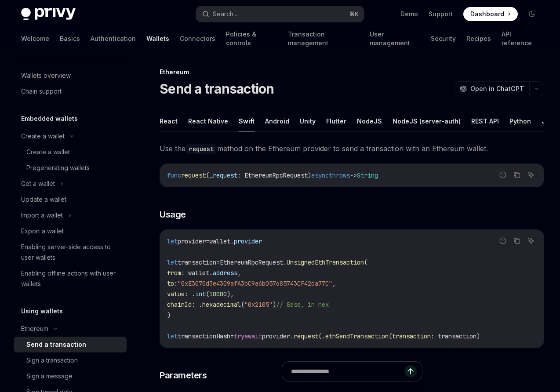  Describe the element at coordinates (253, 262) in the screenshot. I see `span: EthereumRpcRequest.` at that location.